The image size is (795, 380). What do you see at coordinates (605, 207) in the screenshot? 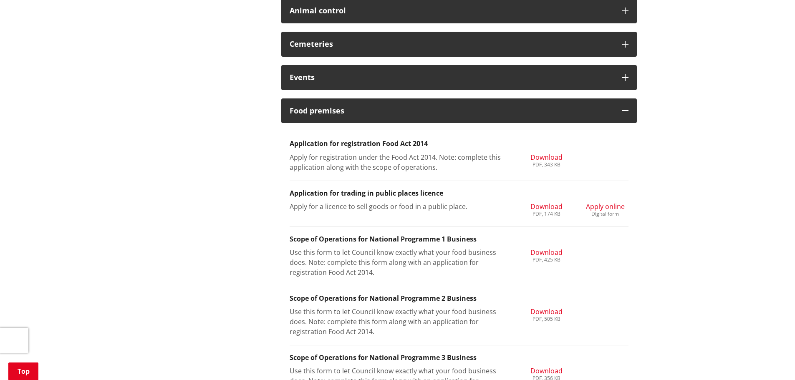
I see `span: Apply online` at bounding box center [605, 207].